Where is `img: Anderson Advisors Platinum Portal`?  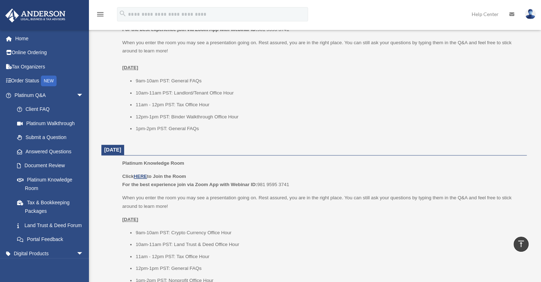
img: Anderson Advisors Platinum Portal is located at coordinates (35, 15).